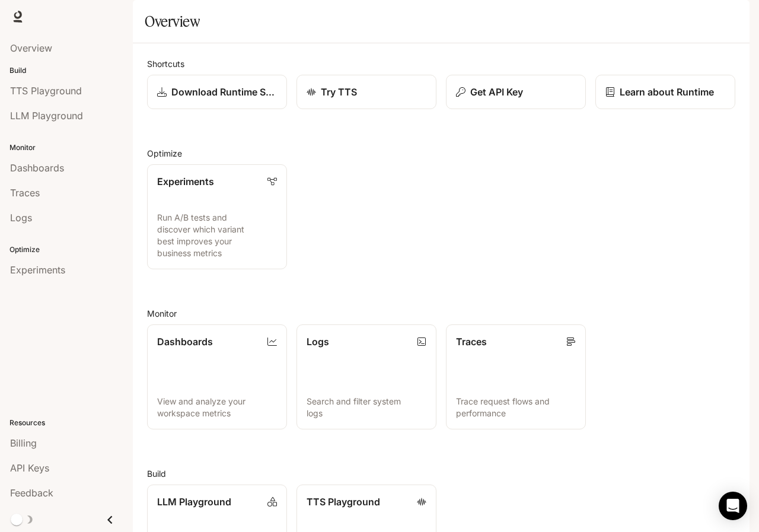 This screenshot has width=759, height=532. What do you see at coordinates (194, 502) in the screenshot?
I see `p: LLM Playground` at bounding box center [194, 502].